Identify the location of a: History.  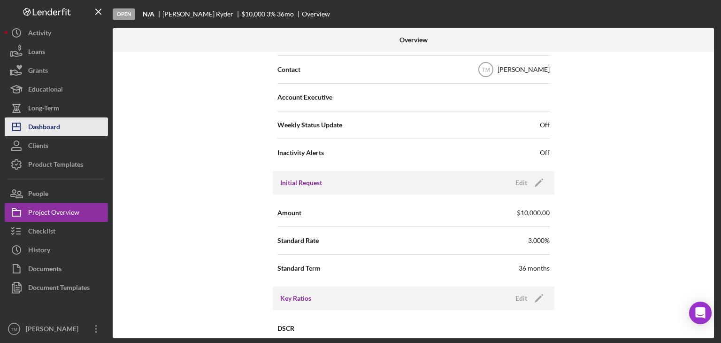
(56, 250).